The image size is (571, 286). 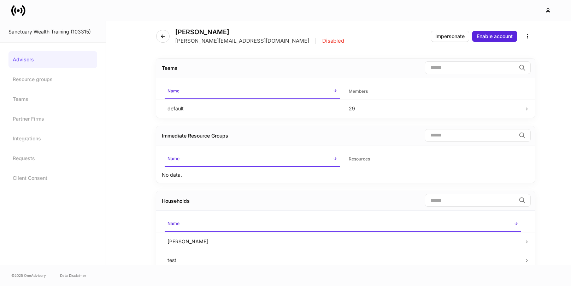 I want to click on span: Resources, so click(x=433, y=159).